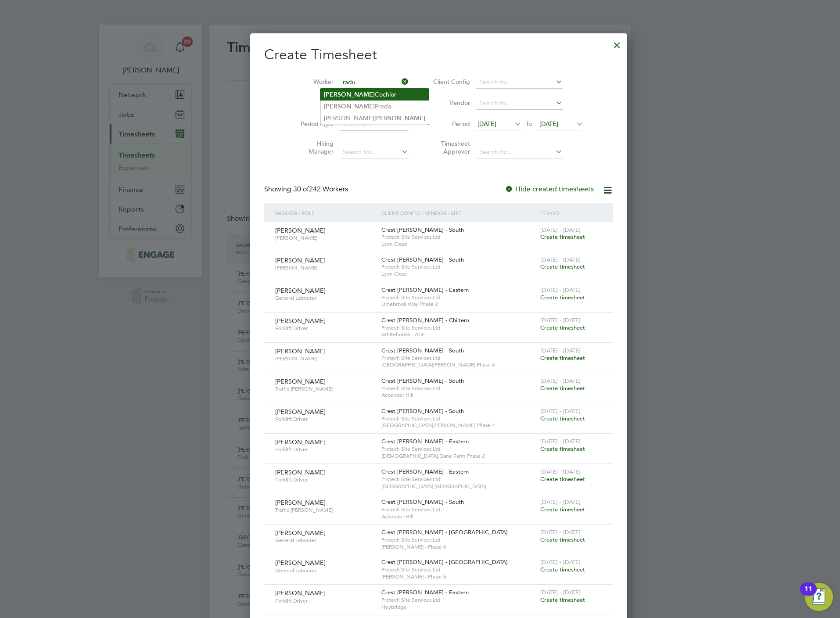 Image resolution: width=840 pixels, height=618 pixels. I want to click on label: Vendor, so click(451, 103).